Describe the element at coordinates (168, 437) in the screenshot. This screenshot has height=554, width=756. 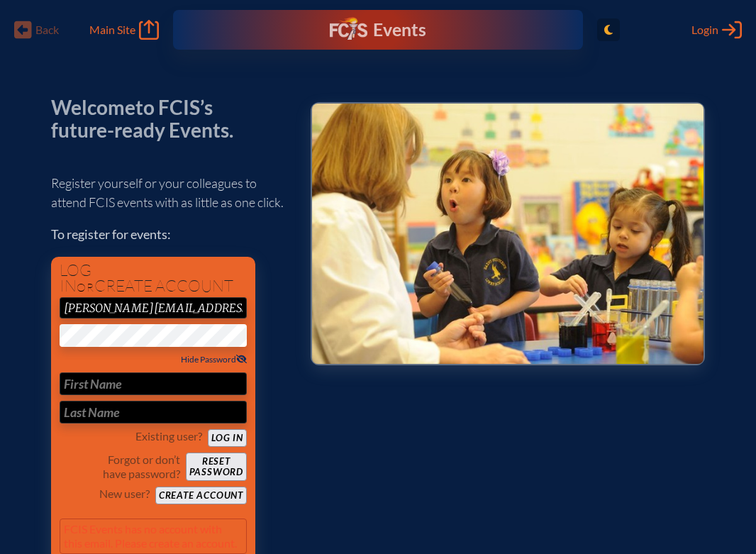
I see `p: Existing user?` at that location.